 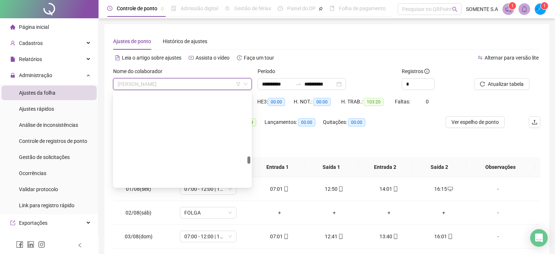 I want to click on th: Entrada 1, so click(x=277, y=167).